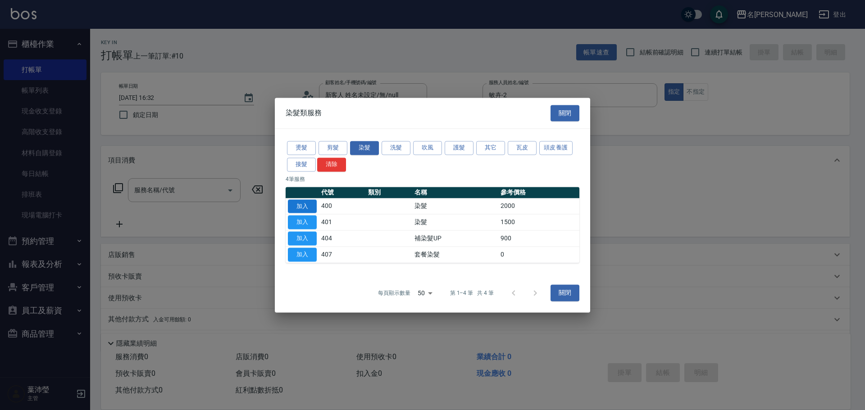 The height and width of the screenshot is (410, 865). I want to click on td: 407, so click(342, 255).